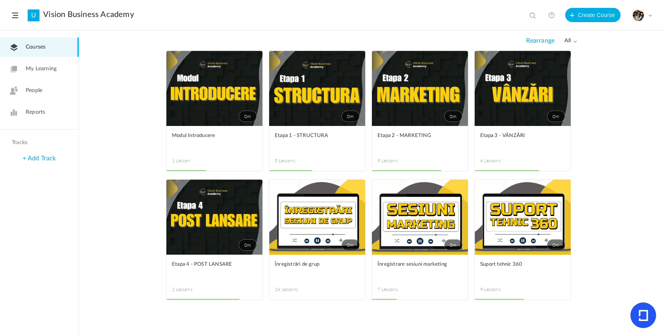 This screenshot has height=336, width=664. What do you see at coordinates (570, 41) in the screenshot?
I see `span: all` at bounding box center [570, 41].